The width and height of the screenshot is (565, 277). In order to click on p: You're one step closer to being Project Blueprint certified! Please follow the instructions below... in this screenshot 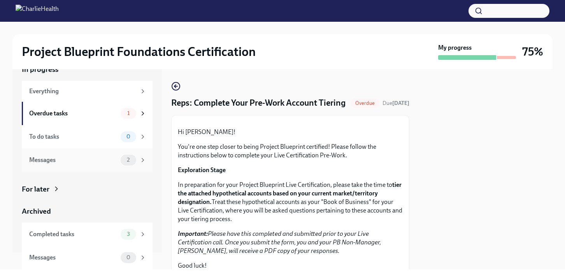, I will do `click(290, 151)`.